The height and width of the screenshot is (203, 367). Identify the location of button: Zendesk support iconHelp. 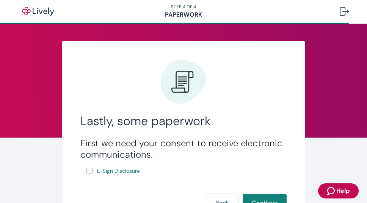
(338, 191).